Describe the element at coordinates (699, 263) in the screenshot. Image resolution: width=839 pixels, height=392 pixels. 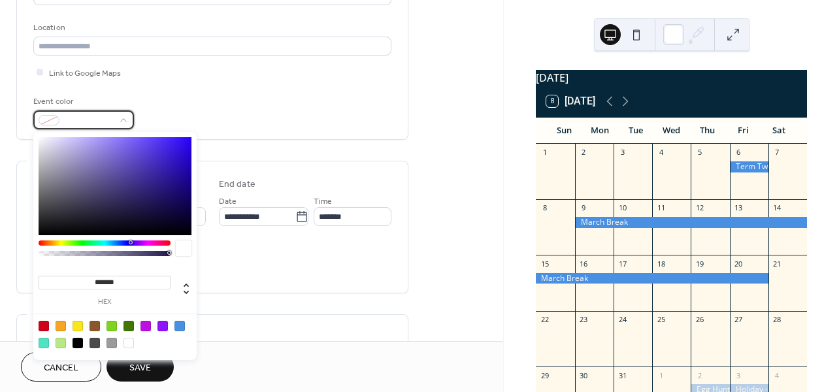
I see `div: 19` at that location.